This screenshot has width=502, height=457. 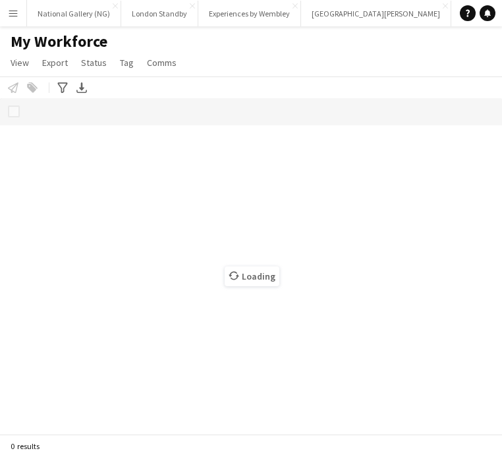 I want to click on a: Comms, so click(x=162, y=63).